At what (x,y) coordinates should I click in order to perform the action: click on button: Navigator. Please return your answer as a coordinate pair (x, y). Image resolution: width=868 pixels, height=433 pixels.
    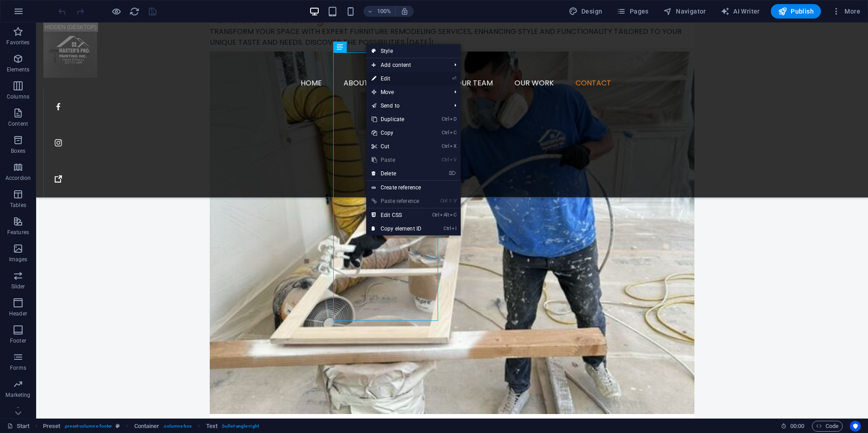
    Looking at the image, I should click on (684, 11).